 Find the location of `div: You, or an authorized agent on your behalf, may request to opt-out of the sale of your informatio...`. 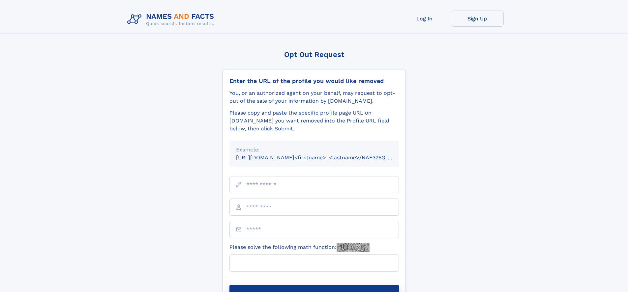

div: You, or an authorized agent on your behalf, may request to opt-out of the sale of your informatio... is located at coordinates (314, 97).